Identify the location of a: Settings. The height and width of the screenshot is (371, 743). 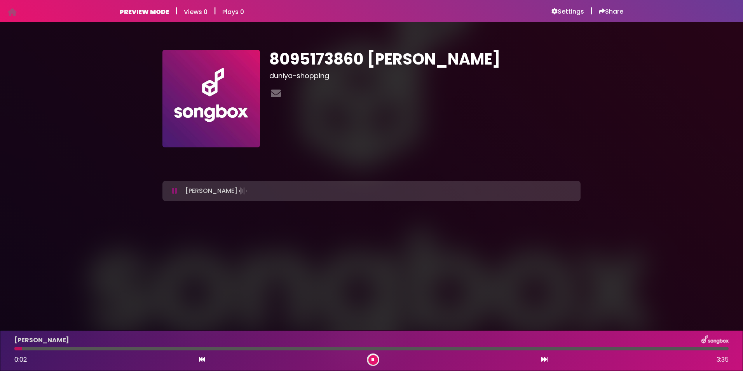
(567, 12).